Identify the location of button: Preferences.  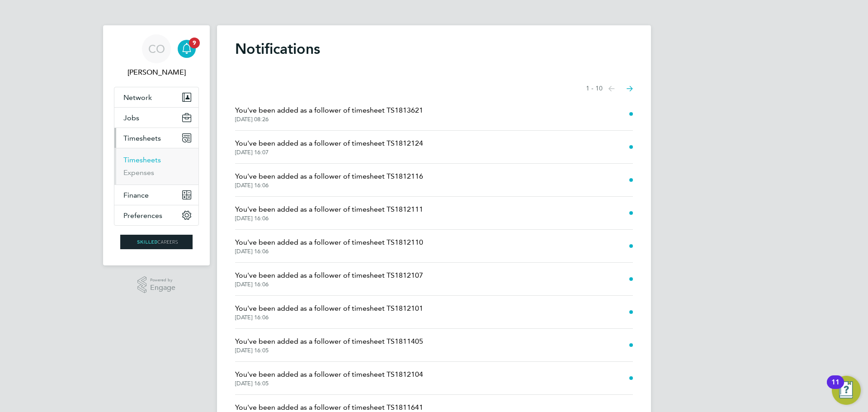
(157, 215).